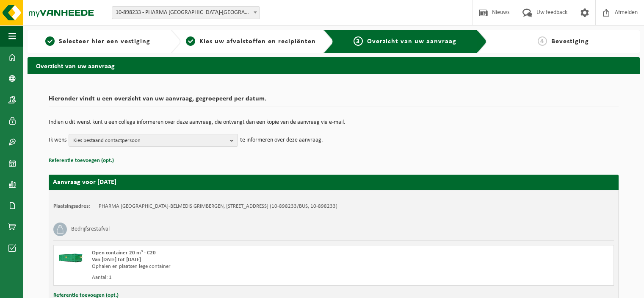 This screenshot has width=644, height=298. Describe the element at coordinates (334, 101) in the screenshot. I see `h2: Hieronder vindt u een overzicht van uw aanvraag, gegroepeerd per datum.` at that location.